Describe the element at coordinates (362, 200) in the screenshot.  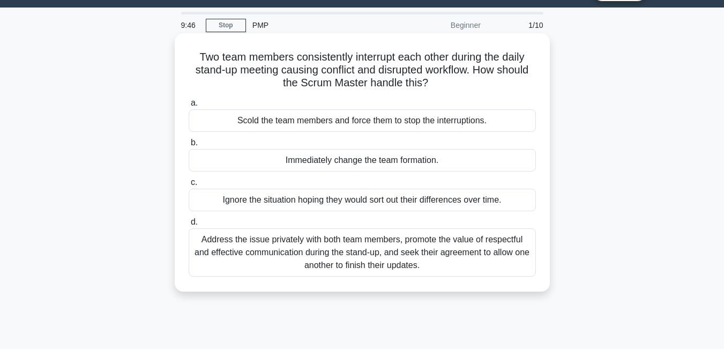
I see `div: Ignore the situation hoping they would sort out their differences over time.` at that location.